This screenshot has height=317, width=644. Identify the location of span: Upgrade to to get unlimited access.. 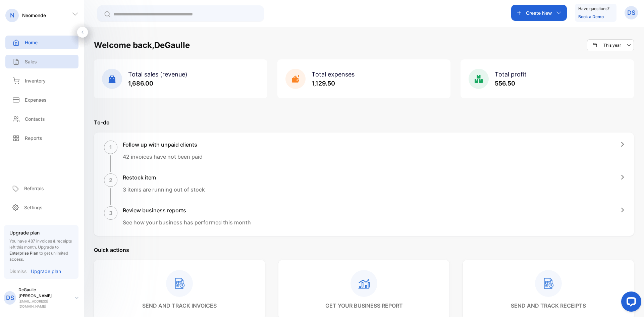
(39, 253).